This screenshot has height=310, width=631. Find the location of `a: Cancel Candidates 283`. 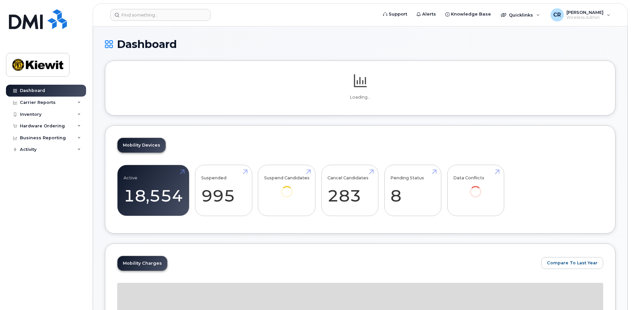

a: Cancel Candidates 283 is located at coordinates (350, 191).